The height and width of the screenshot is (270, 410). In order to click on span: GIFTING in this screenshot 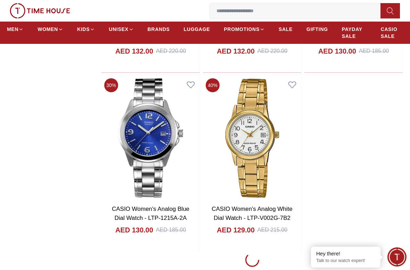, I will do `click(317, 29)`.